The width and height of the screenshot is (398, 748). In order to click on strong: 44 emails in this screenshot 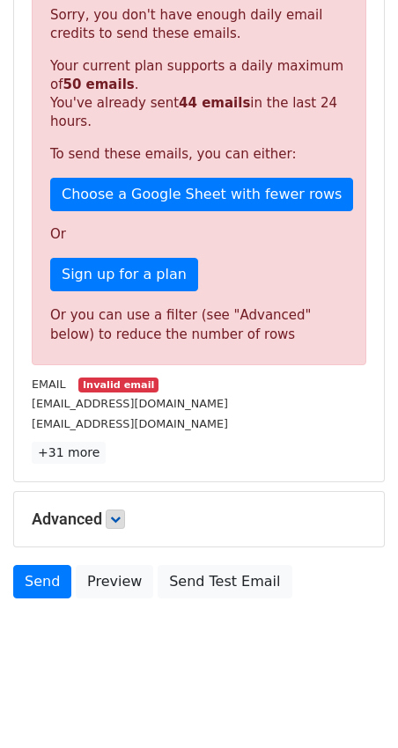, I will do `click(214, 103)`.